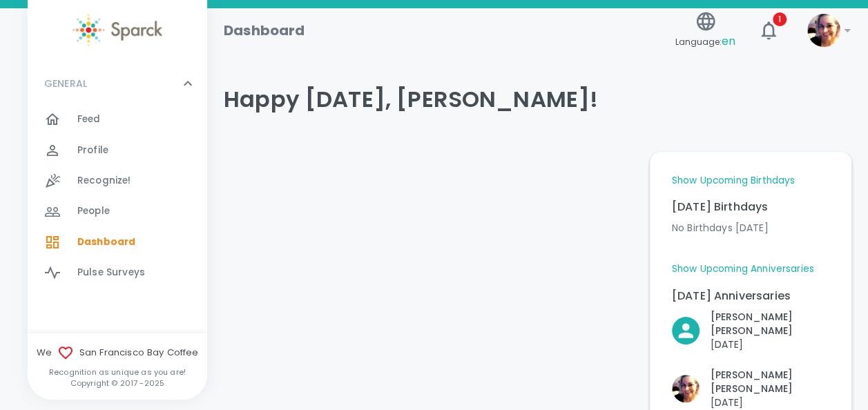 The height and width of the screenshot is (410, 868). I want to click on span: 1, so click(780, 19).